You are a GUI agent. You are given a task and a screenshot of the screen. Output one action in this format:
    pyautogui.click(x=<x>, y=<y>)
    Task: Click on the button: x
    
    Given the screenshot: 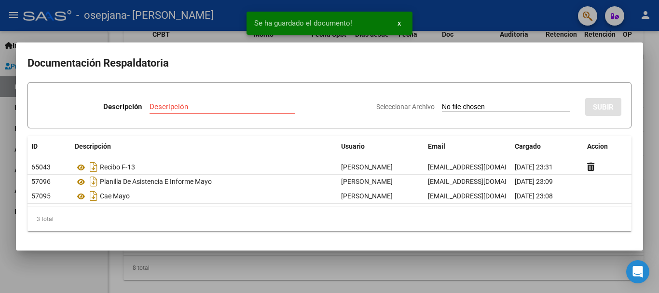 What is the action you would take?
    pyautogui.click(x=399, y=23)
    